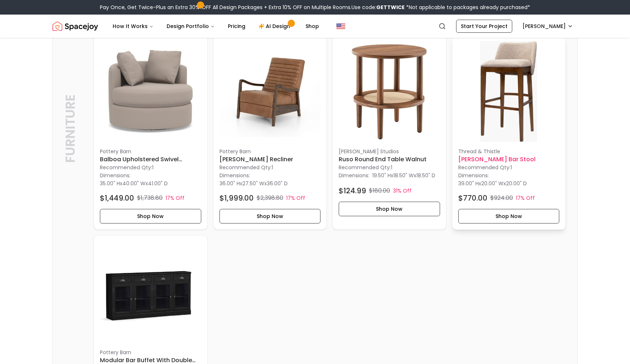 The image size is (630, 364). What do you see at coordinates (151, 292) in the screenshot?
I see `img: Modular Bar Buffet With Double Wine Grid and Wood Cabinet image` at bounding box center [151, 292].